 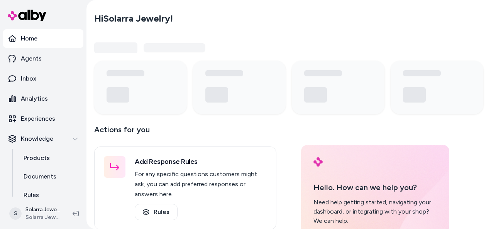 What do you see at coordinates (375, 188) in the screenshot?
I see `p: Hello. How can we help you?` at bounding box center [375, 188].